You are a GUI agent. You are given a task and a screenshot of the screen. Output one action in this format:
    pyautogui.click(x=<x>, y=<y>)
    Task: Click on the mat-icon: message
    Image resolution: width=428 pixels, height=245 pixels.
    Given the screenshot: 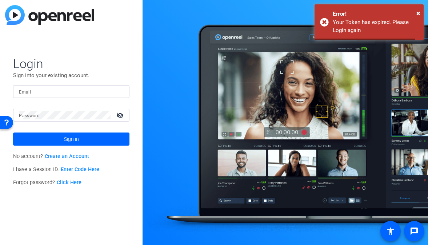 What is the action you would take?
    pyautogui.click(x=414, y=231)
    